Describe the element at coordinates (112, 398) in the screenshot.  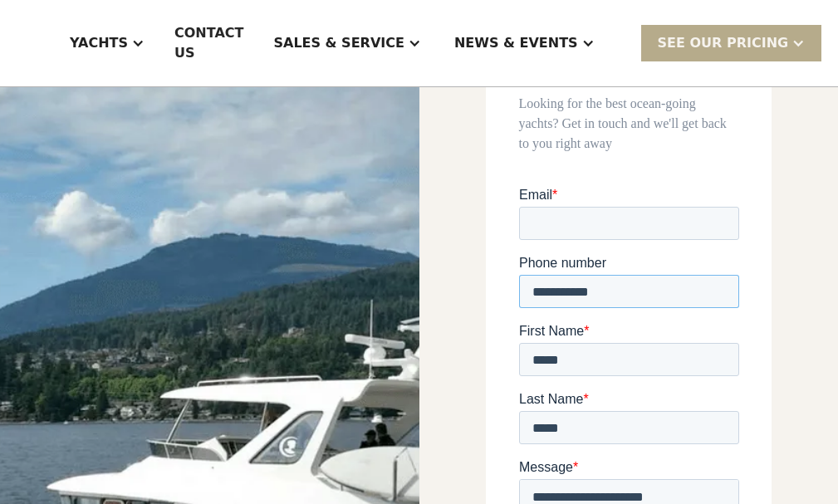
I see `span: Unsubscribe any time by clicking the link at the bottom of any message` at that location.